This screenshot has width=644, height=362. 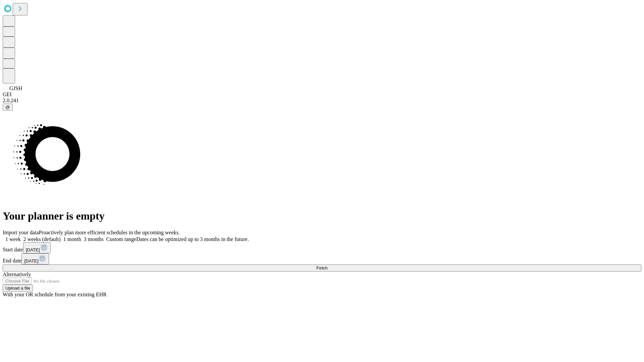 What do you see at coordinates (322, 268) in the screenshot?
I see `span: Fetch` at bounding box center [322, 268].